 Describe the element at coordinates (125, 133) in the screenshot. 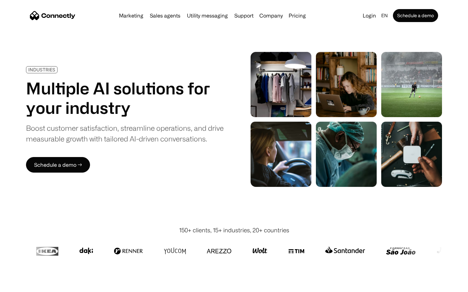

I see `div: Boost customer satisfaction, streamline operations, and drive measurable growth with tailored AI-...` at that location.